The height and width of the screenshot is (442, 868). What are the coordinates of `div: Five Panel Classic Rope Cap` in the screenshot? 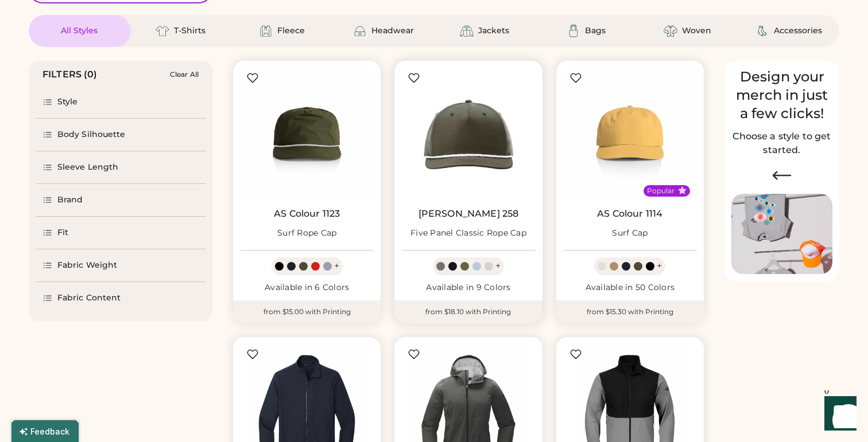 It's located at (469, 233).